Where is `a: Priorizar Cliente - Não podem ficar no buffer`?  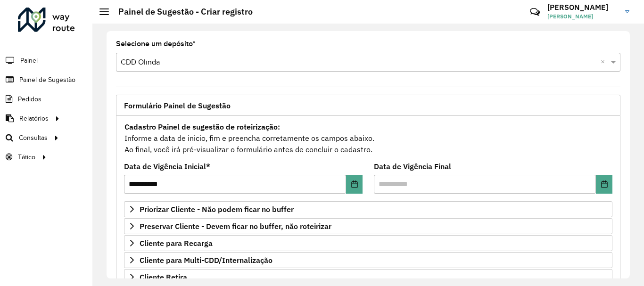 a: Priorizar Cliente - Não podem ficar no buffer is located at coordinates (368, 209).